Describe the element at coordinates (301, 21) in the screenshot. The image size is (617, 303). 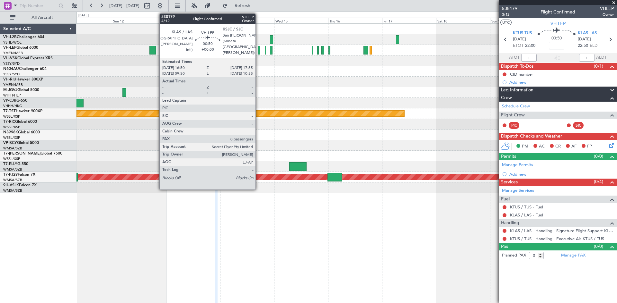
I see `div: Wed 15` at that location.